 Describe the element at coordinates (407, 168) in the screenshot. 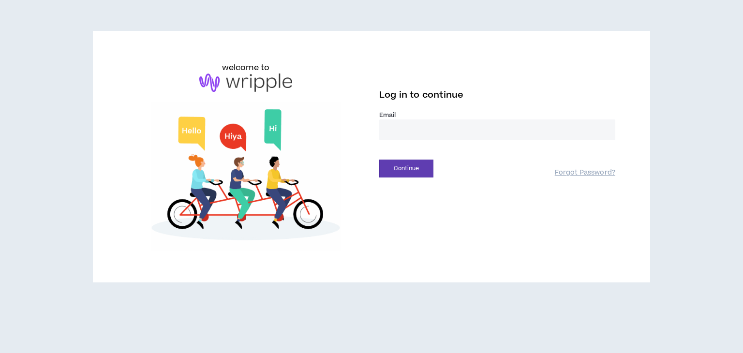

I see `button: Continue` at that location.